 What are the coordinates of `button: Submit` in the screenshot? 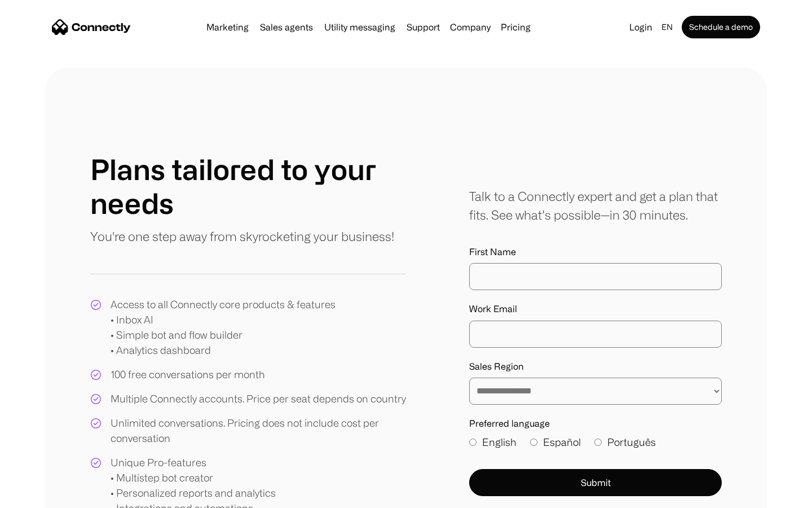 It's located at (596, 482).